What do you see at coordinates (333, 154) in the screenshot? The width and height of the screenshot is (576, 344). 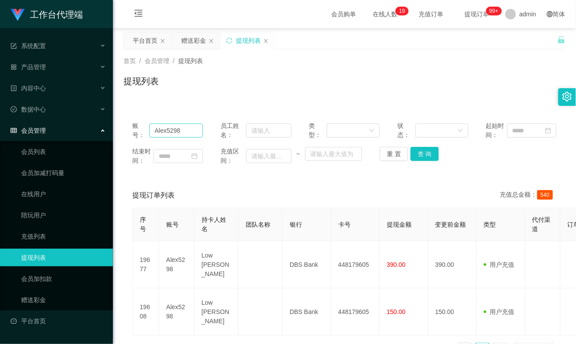 I see `input: 请输入最大值为` at bounding box center [333, 154].